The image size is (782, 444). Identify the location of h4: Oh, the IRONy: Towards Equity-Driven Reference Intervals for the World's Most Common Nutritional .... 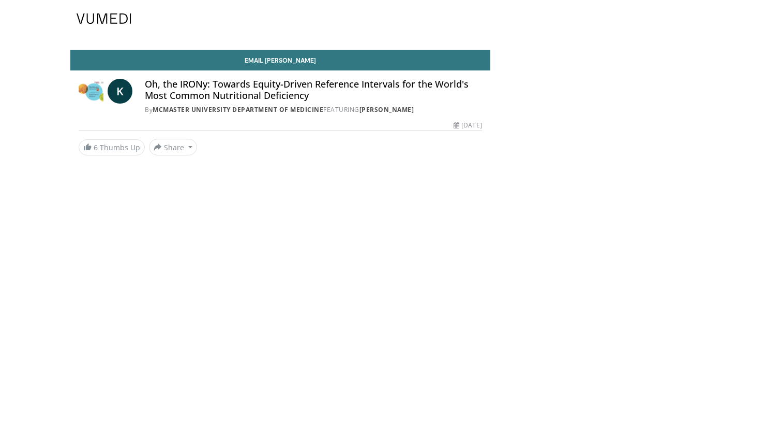
(314, 90).